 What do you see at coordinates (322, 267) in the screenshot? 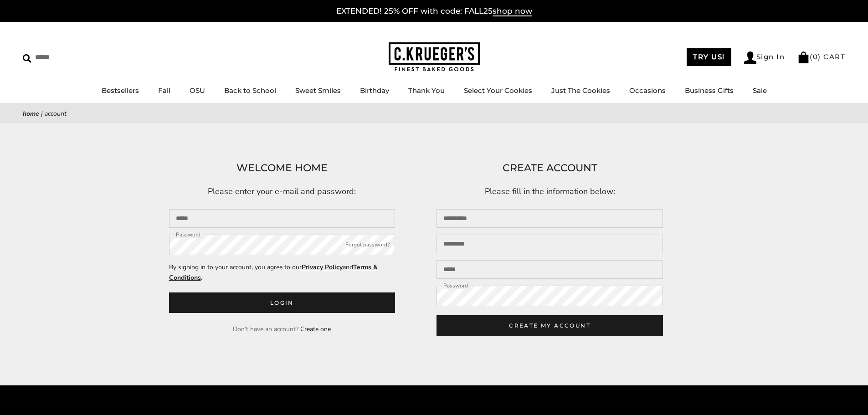
I see `span: Privacy Policy` at bounding box center [322, 267].